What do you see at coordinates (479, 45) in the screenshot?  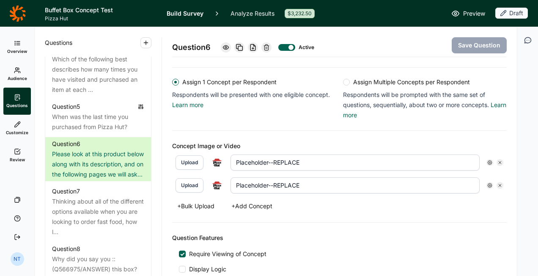 I see `button: Save Question` at bounding box center [479, 45].